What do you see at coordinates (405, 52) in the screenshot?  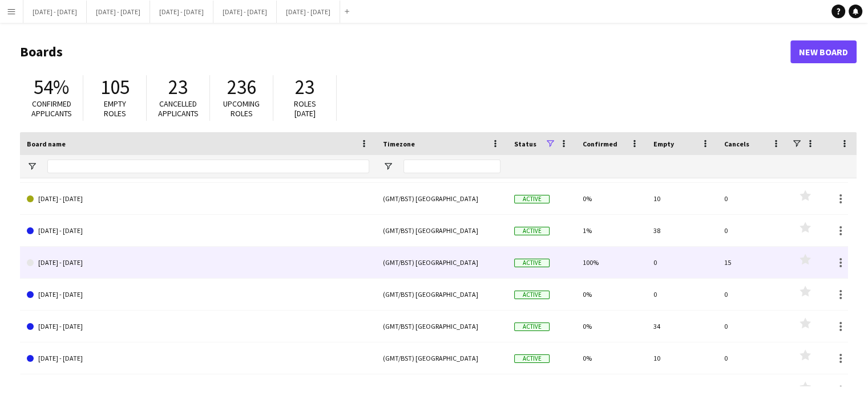 I see `h1: Boards` at bounding box center [405, 52].